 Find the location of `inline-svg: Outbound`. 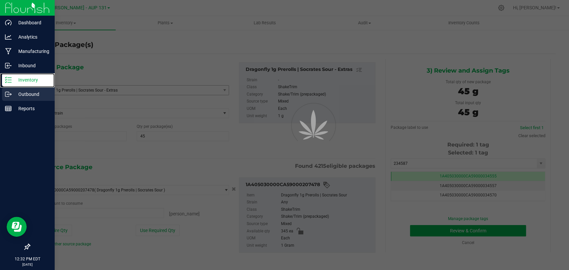

inline-svg: Outbound is located at coordinates (8, 94).